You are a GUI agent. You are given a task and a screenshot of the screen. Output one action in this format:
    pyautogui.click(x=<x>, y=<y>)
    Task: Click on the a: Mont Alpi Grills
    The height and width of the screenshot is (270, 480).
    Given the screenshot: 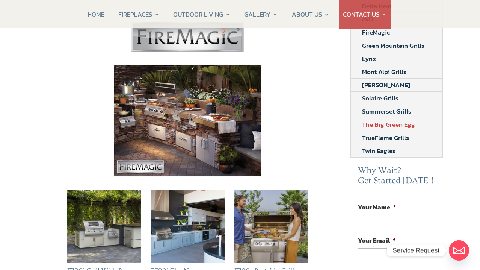 What is the action you would take?
    pyautogui.click(x=384, y=72)
    